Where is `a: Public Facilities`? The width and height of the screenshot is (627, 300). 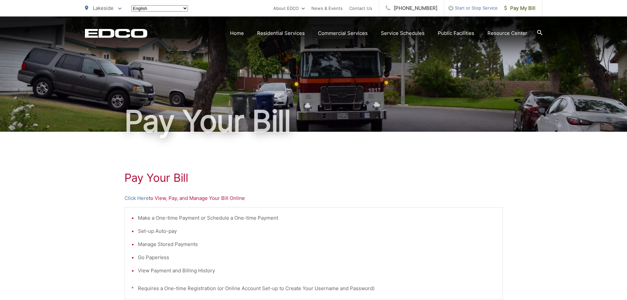 a: Public Facilities is located at coordinates (456, 33).